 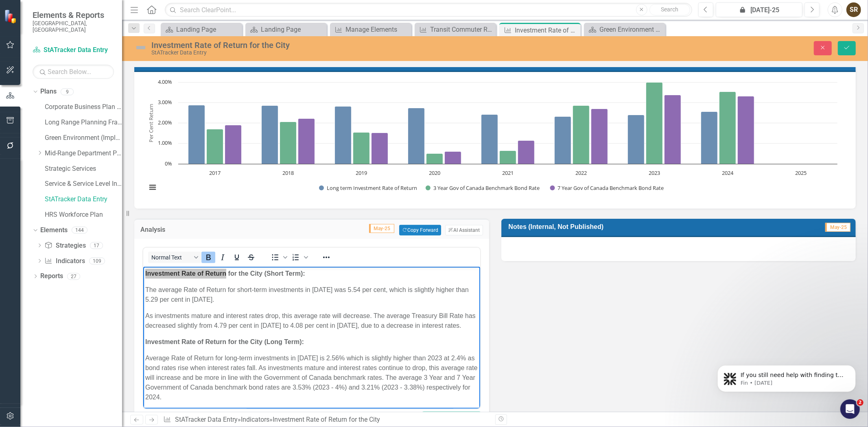 I want to click on g: Long term Investment Rate of Return, bar series 1 of 3 with 9 bars., so click(x=495, y=123).